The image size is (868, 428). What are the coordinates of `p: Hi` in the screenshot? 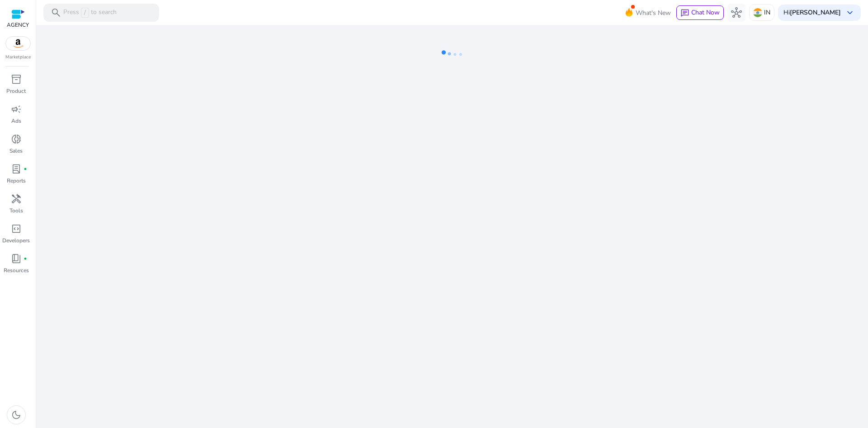 It's located at (812, 13).